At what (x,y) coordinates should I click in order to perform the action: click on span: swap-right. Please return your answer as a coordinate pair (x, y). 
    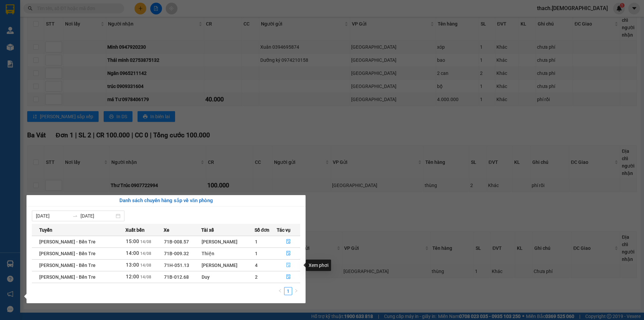
    Looking at the image, I should click on (75, 216).